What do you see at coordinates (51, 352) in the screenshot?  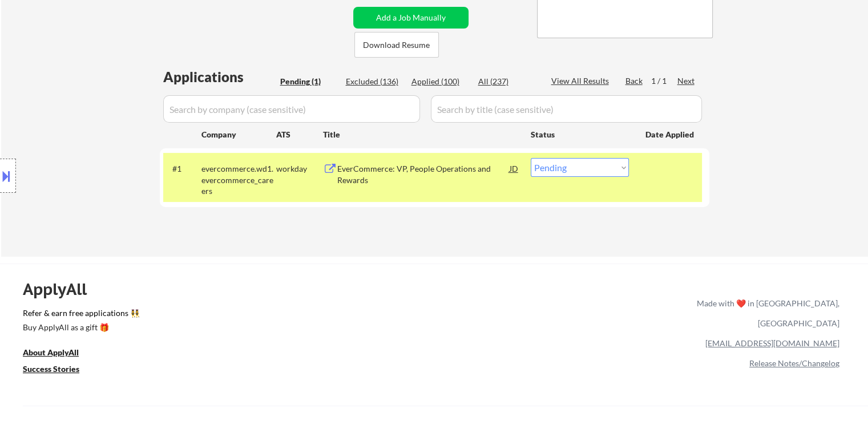 I see `u: About ApplyAll` at bounding box center [51, 352].